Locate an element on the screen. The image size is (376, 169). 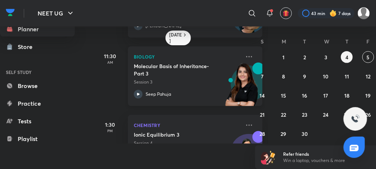
abbr: September 22, 2025 is located at coordinates (284, 115).